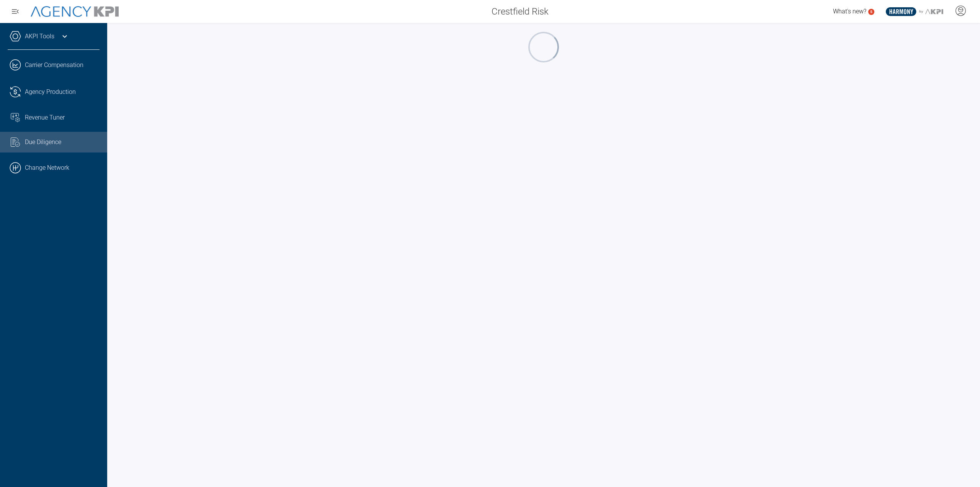  Describe the element at coordinates (871, 12) in the screenshot. I see `text: 5` at that location.